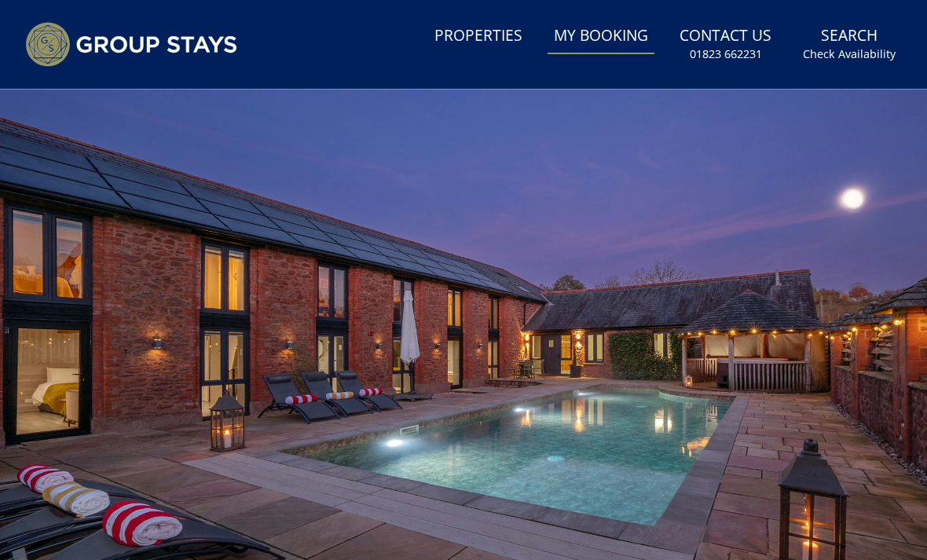  Describe the element at coordinates (478, 36) in the screenshot. I see `a: Properties` at that location.